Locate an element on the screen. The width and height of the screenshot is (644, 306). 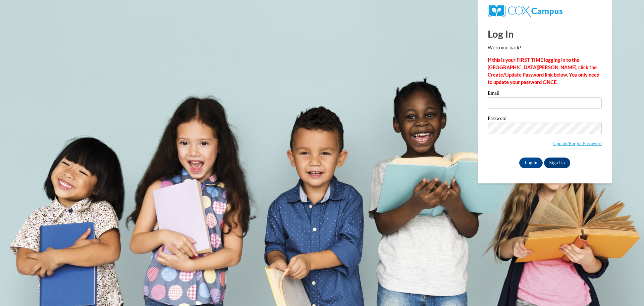
a: Sign Up is located at coordinates (557, 163).